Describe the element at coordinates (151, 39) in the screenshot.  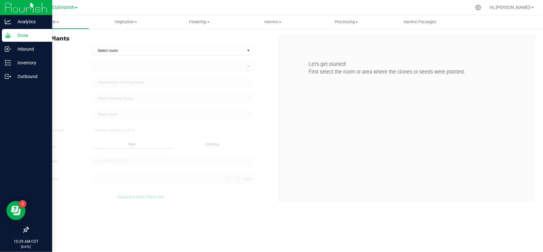
I see `span: Create Plants` at that location.